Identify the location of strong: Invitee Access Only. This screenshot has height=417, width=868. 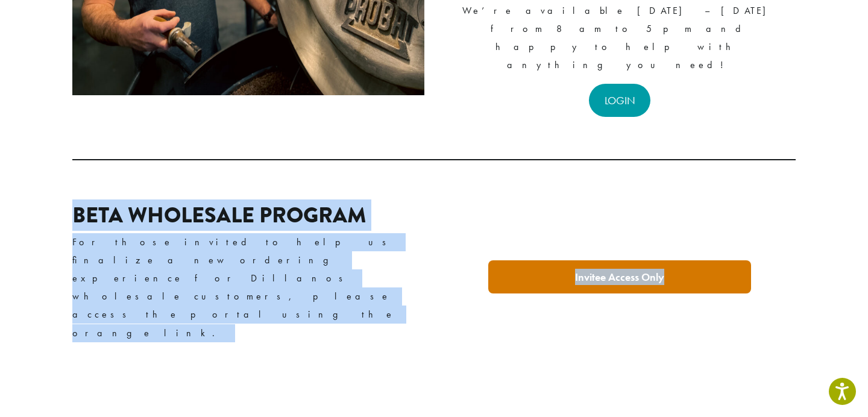
(620, 277).